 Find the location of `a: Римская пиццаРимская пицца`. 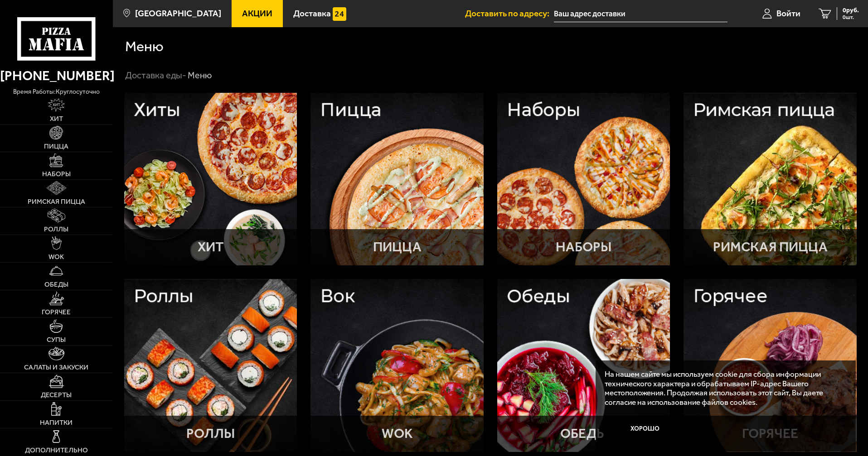

a: Римская пиццаРимская пицца is located at coordinates (770, 179).